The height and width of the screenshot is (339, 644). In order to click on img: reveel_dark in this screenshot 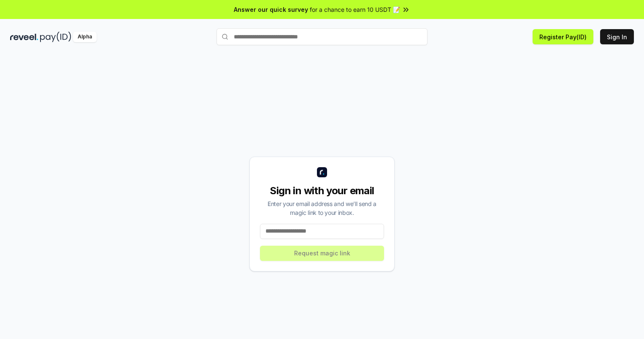, I will do `click(24, 37)`.